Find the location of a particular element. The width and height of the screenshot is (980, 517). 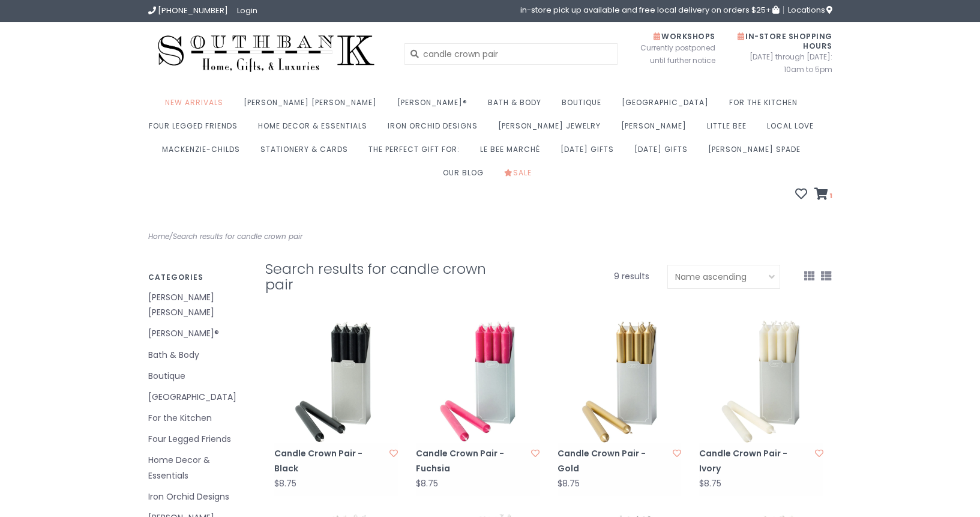

img: Candle Crown Pair - Gold is located at coordinates (619, 381).